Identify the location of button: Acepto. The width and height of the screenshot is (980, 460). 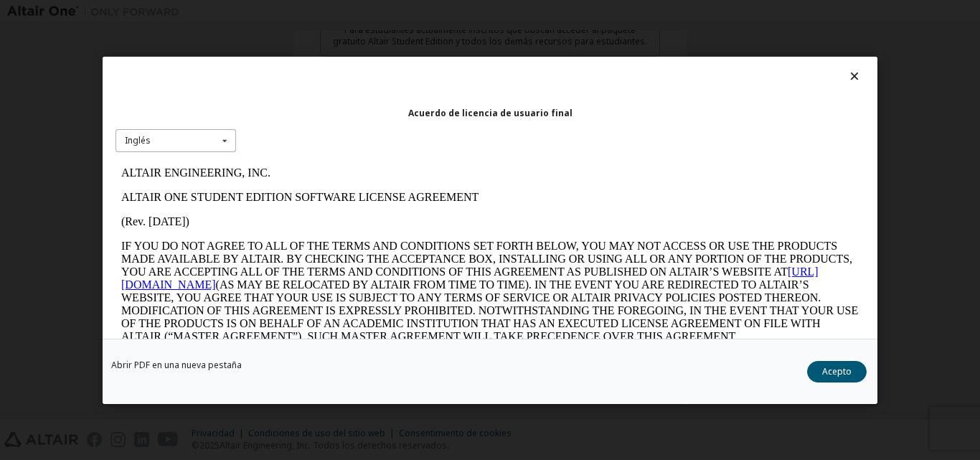
(836, 371).